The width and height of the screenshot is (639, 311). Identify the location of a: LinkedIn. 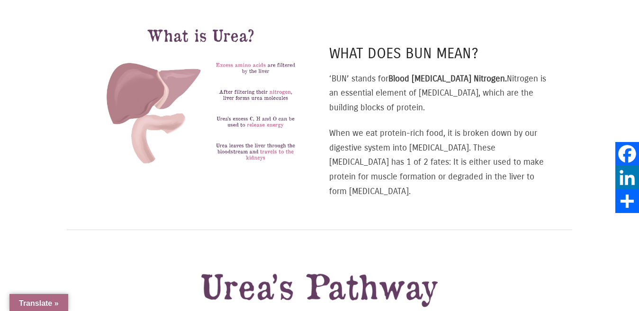
(627, 178).